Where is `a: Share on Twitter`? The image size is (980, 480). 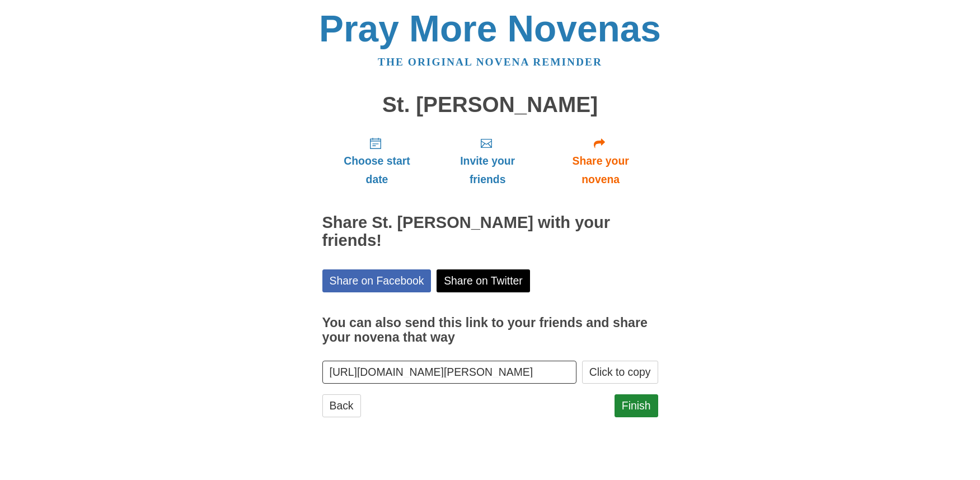 a: Share on Twitter is located at coordinates (483, 280).